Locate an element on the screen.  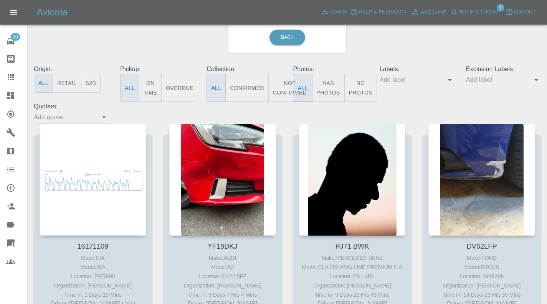
div: Make: FORD is located at coordinates (482, 258).